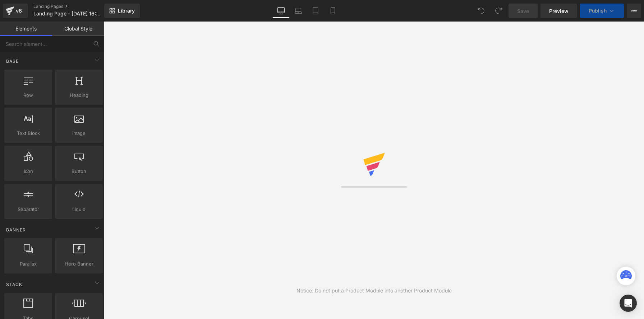  I want to click on span: Save, so click(523, 11).